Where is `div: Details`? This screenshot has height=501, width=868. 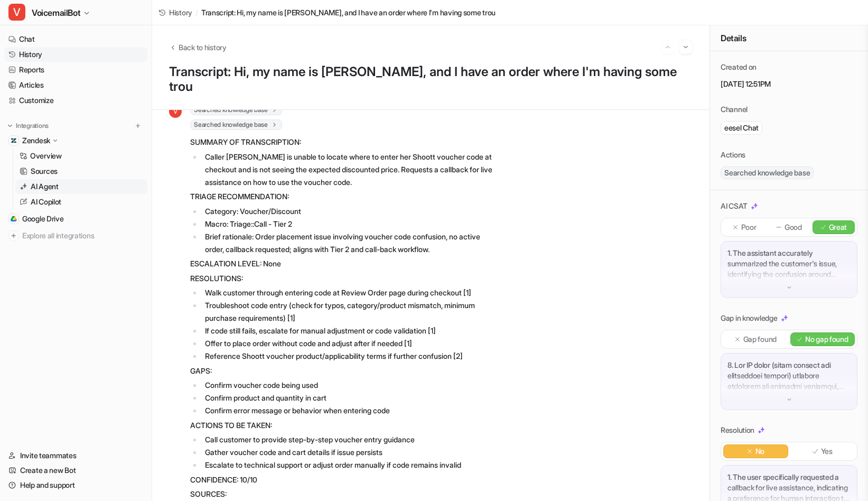 div: Details is located at coordinates (789, 38).